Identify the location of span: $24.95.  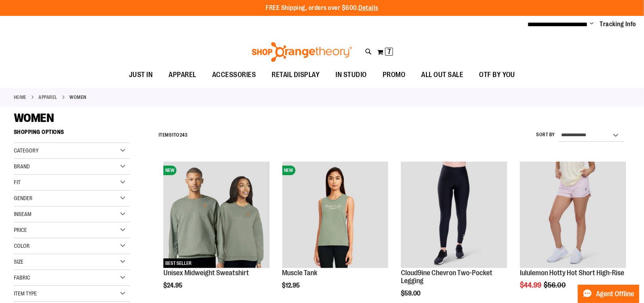
(173, 285).